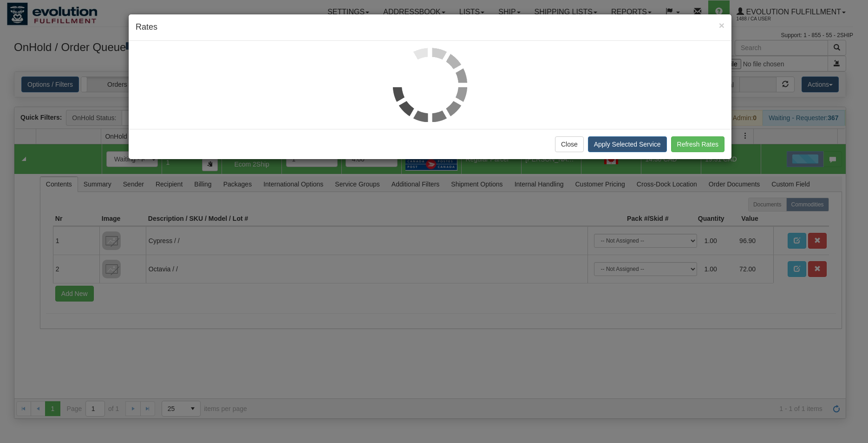 The image size is (868, 443). Describe the element at coordinates (430, 85) in the screenshot. I see `img: loader.gif` at that location.